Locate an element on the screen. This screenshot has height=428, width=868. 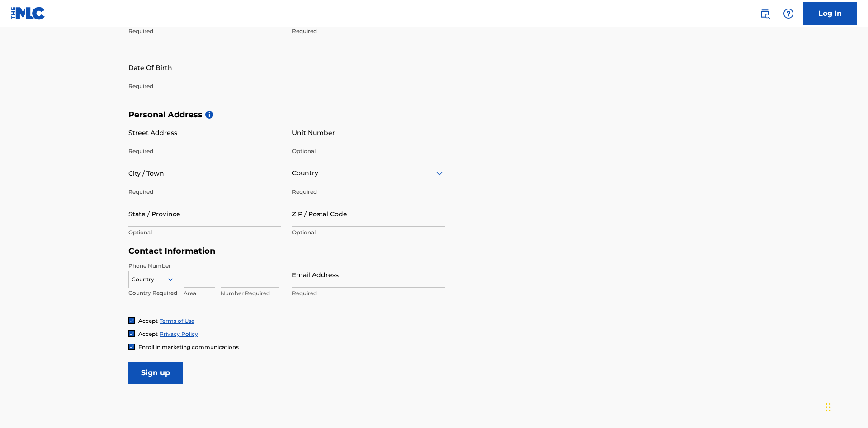
p: Area is located at coordinates (199, 294).